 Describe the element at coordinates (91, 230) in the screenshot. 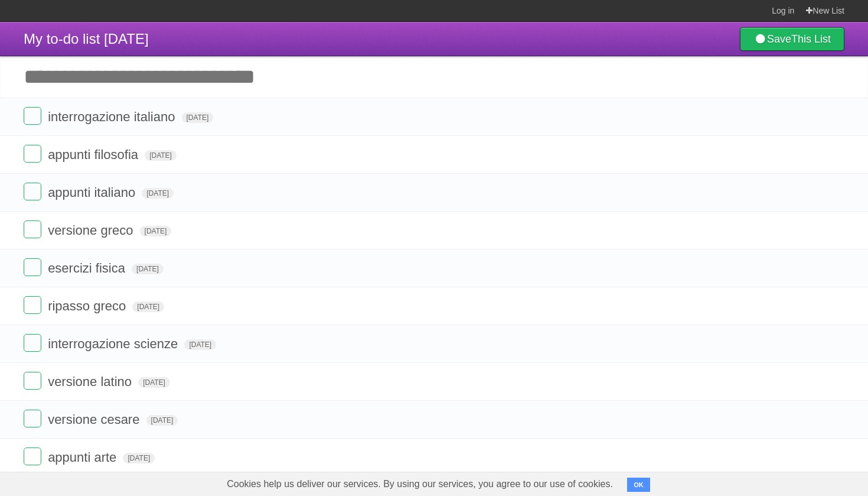

I see `span: versione greco` at that location.